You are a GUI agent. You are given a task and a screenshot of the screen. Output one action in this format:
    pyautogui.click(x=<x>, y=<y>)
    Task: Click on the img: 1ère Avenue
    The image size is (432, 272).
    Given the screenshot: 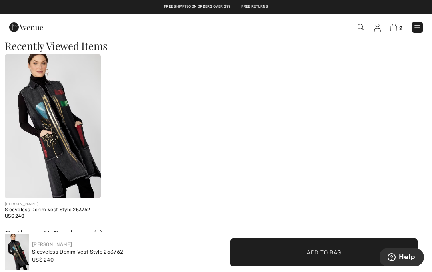 What is the action you would take?
    pyautogui.click(x=26, y=27)
    